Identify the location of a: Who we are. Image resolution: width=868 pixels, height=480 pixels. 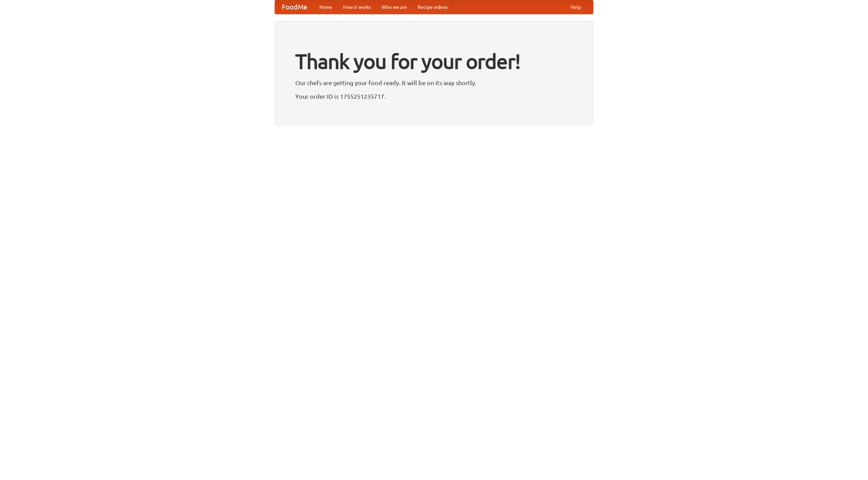
(394, 7).